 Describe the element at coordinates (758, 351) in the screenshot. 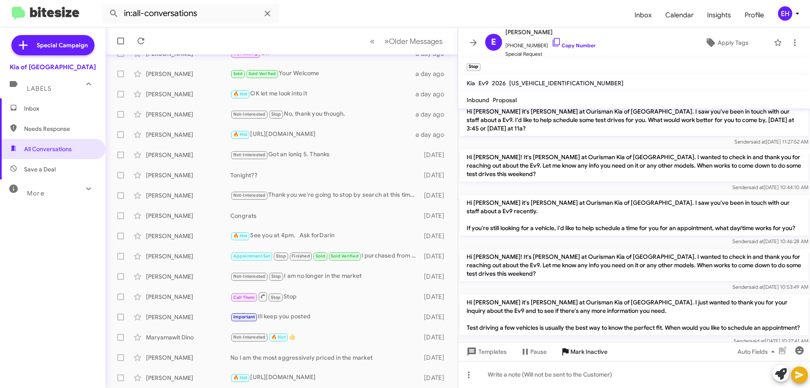

I see `span: Auto Fields` at that location.